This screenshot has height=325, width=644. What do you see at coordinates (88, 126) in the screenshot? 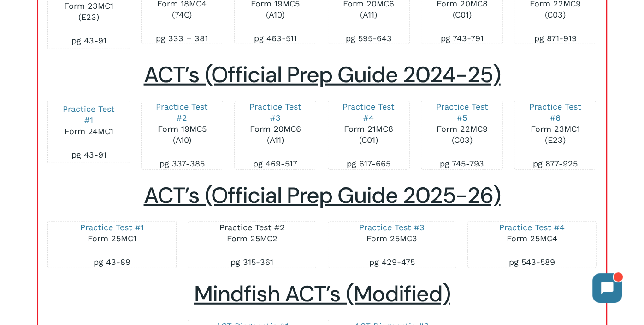
I see `p: Form 24MC1` at bounding box center [88, 126].